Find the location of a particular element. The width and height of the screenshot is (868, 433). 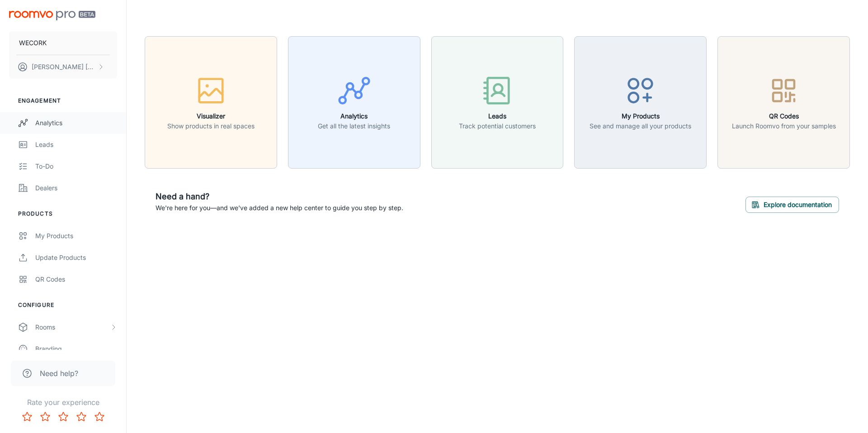

button: My ProductsSee and manage all your products is located at coordinates (640, 102).